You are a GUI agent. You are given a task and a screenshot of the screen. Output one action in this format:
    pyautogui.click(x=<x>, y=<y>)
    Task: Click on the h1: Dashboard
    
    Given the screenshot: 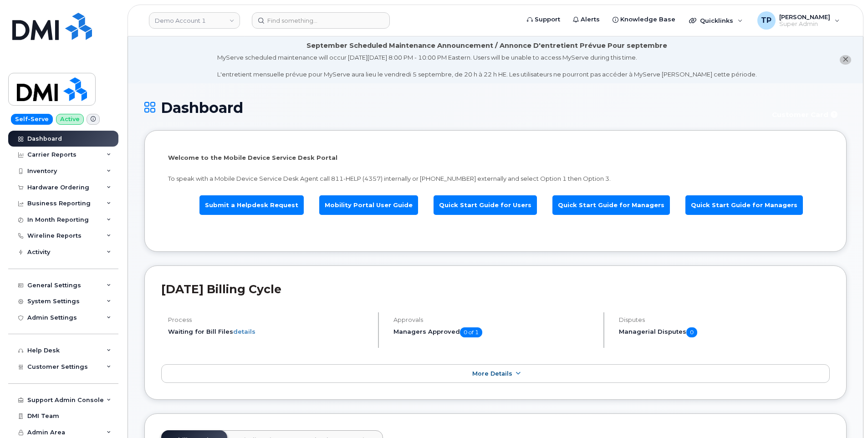 What is the action you would take?
    pyautogui.click(x=452, y=107)
    